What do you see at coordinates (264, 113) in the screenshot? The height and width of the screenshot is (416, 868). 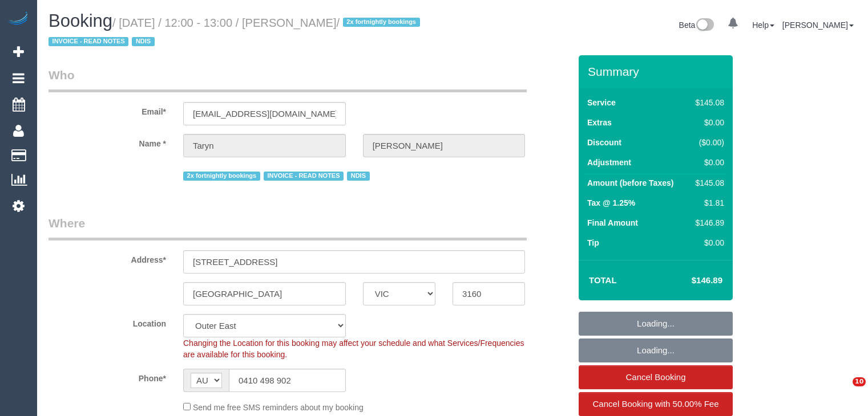 I see `input: Email*` at bounding box center [264, 113].